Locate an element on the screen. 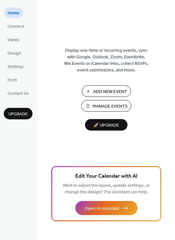 The image size is (175, 240). a: Contact Us is located at coordinates (18, 93).